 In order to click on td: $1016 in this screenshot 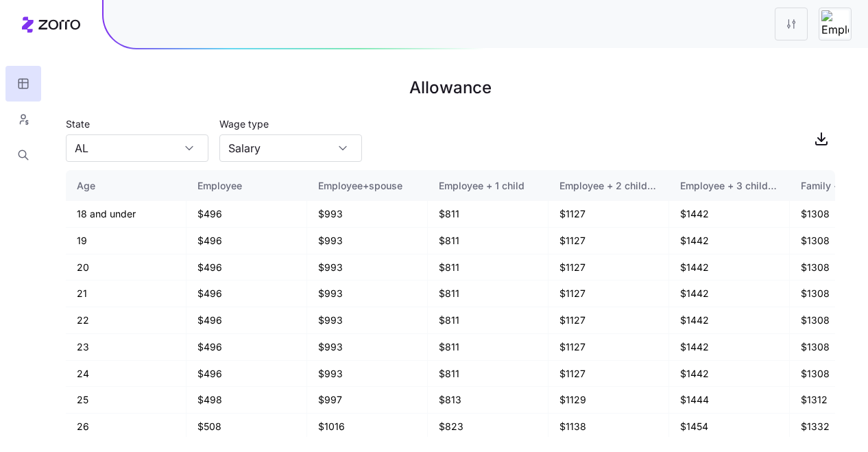, I will do `click(368, 427)`.